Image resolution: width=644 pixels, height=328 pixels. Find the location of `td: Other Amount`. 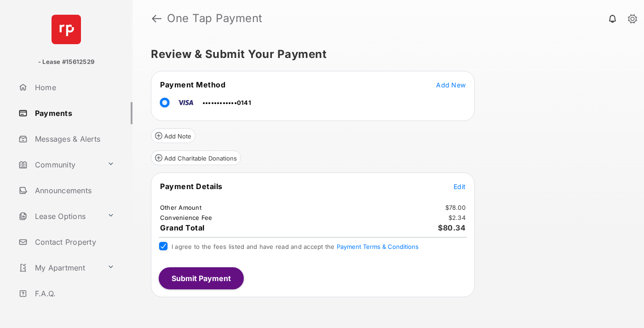

td: Other Amount is located at coordinates (181, 207).